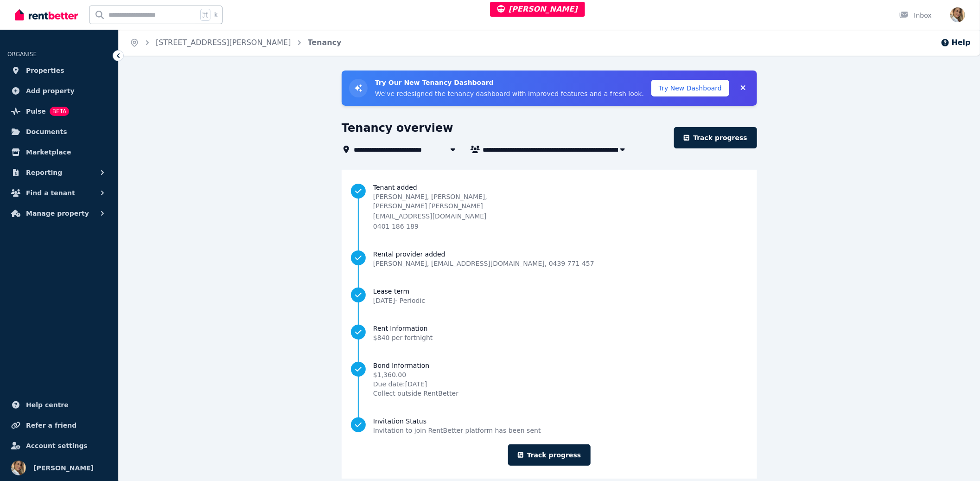  Describe the element at coordinates (509, 83) in the screenshot. I see `h3: Try Our New Tenancy Dashboard` at that location.